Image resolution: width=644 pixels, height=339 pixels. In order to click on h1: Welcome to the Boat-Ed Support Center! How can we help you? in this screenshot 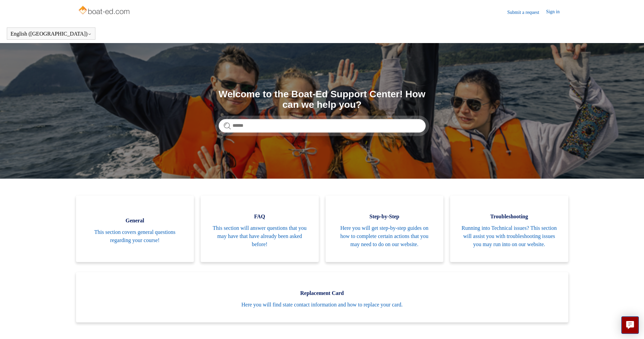, I will do `click(322, 100)`.